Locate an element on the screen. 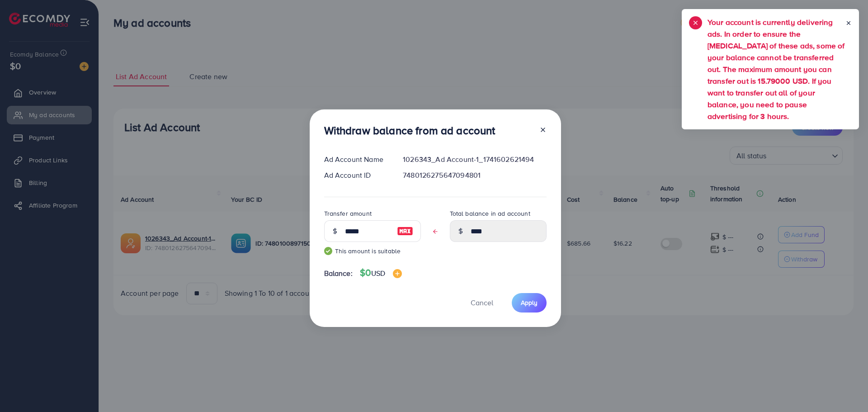 This screenshot has width=868, height=412. label: Total balance in ad account is located at coordinates (490, 214).